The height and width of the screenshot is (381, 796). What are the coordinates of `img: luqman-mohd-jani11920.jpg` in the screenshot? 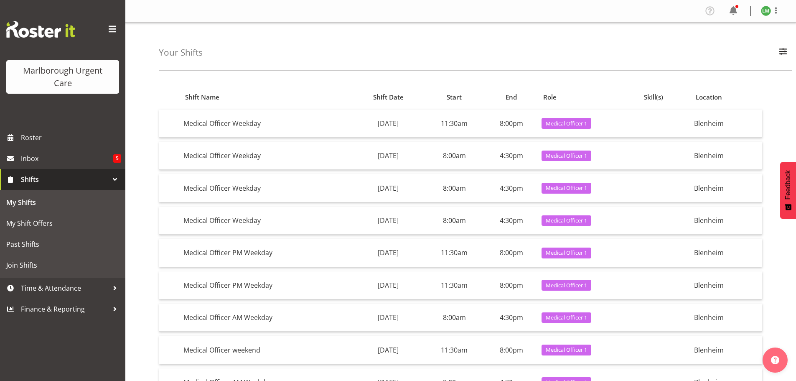 It's located at (766, 11).